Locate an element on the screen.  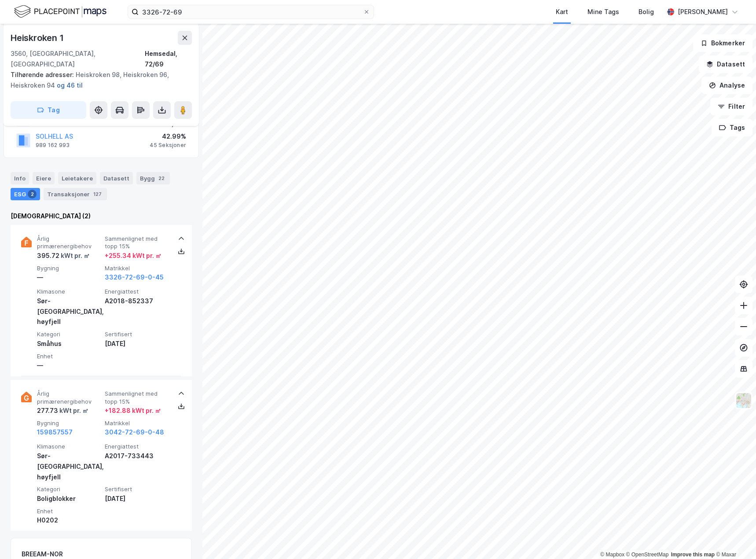
a: Improve this map is located at coordinates (692, 554).